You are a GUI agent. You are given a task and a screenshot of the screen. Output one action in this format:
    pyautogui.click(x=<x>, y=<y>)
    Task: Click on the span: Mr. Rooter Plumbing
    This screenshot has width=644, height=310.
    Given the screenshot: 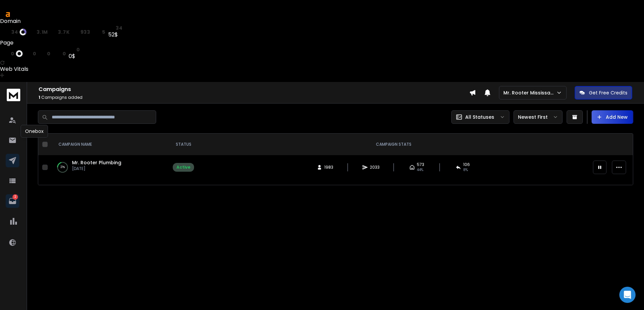 What is the action you would take?
    pyautogui.click(x=97, y=163)
    